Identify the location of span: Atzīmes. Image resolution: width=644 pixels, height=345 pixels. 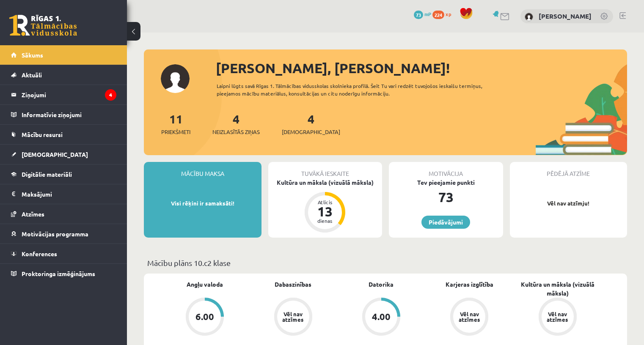
(33, 214).